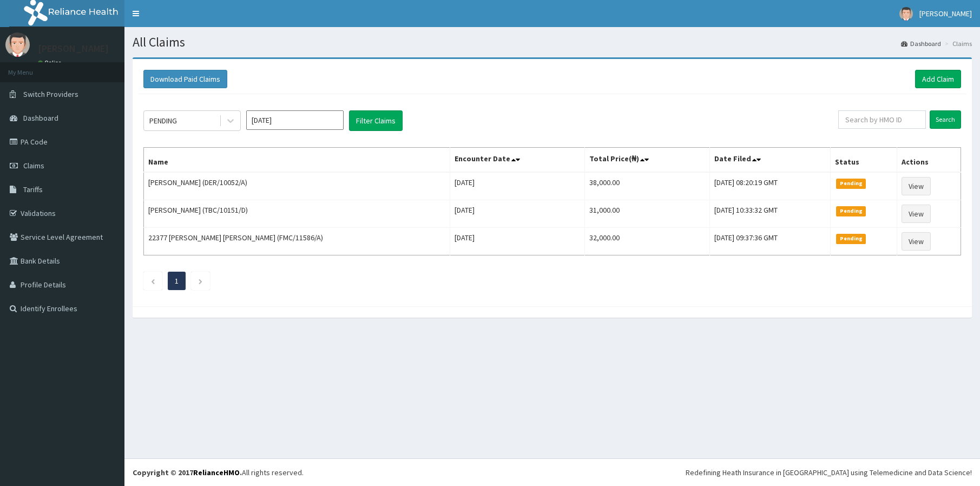 The height and width of the screenshot is (486, 980). Describe the element at coordinates (34, 165) in the screenshot. I see `span: Claims` at that location.